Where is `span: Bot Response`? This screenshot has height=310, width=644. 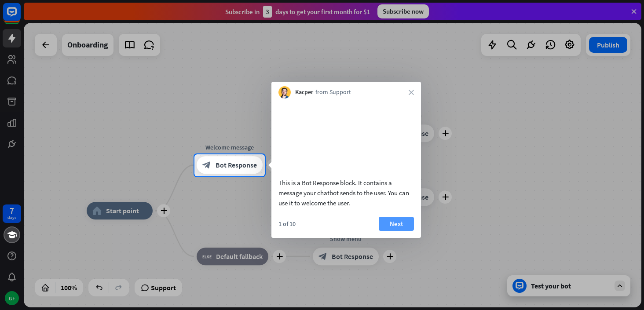 span: Bot Response is located at coordinates (236, 165).